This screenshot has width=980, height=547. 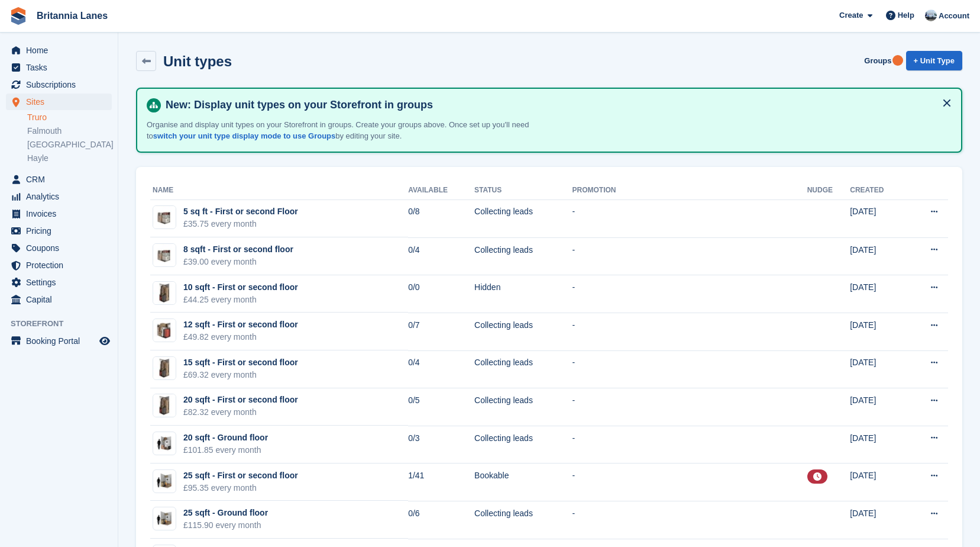 I want to click on th: Nudge, so click(x=829, y=191).